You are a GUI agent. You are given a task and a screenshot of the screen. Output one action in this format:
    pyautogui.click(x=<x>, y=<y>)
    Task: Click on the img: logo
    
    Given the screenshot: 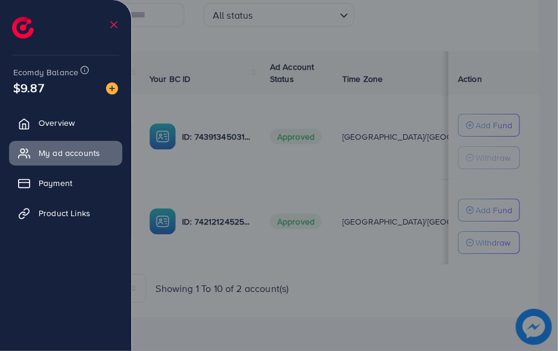 What is the action you would take?
    pyautogui.click(x=23, y=28)
    